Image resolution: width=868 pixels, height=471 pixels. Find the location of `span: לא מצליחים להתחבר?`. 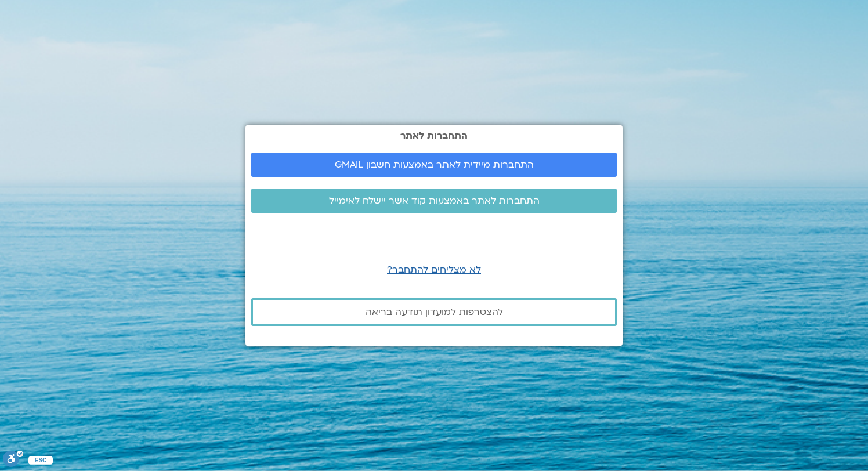

span: לא מצליחים להתחבר? is located at coordinates (434, 269).